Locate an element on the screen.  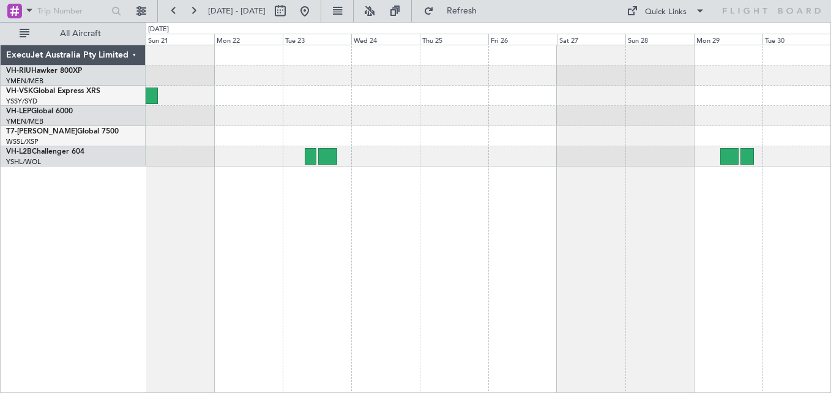
a: YSHL/WOL is located at coordinates (23, 161).